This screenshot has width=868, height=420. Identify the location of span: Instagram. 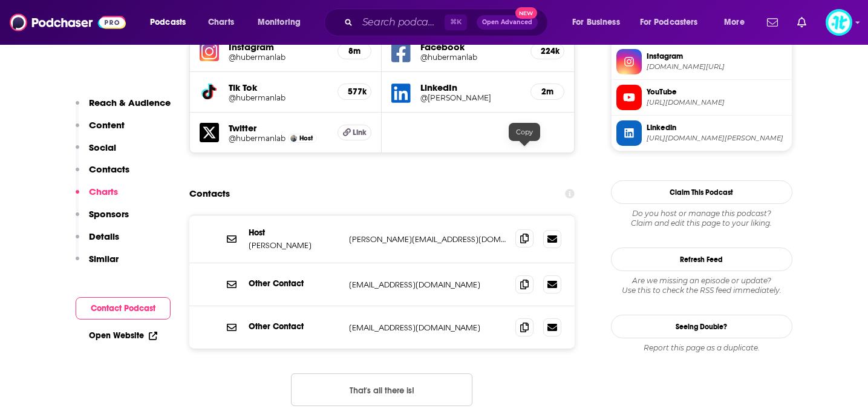
(717, 57).